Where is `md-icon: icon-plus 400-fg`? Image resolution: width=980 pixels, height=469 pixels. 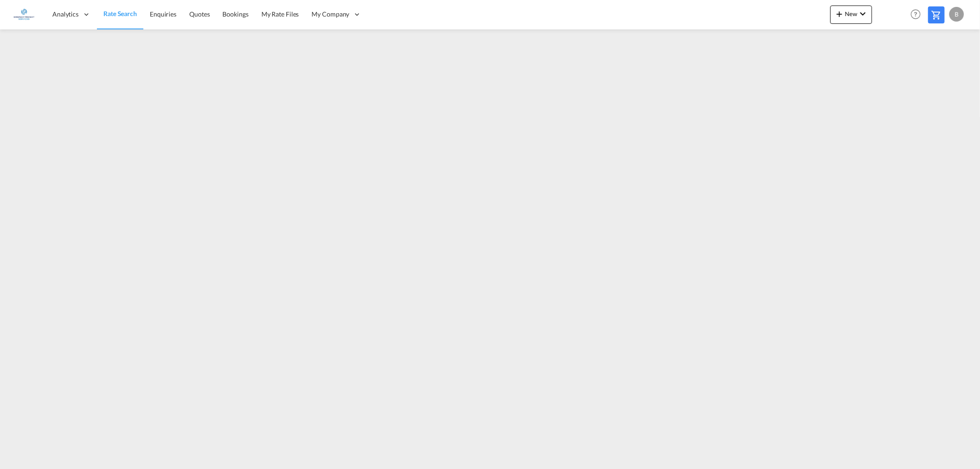 md-icon: icon-plus 400-fg is located at coordinates (839, 13).